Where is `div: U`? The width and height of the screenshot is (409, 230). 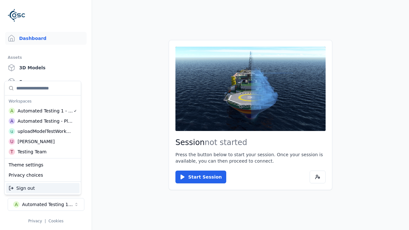 div: U is located at coordinates (12, 142).